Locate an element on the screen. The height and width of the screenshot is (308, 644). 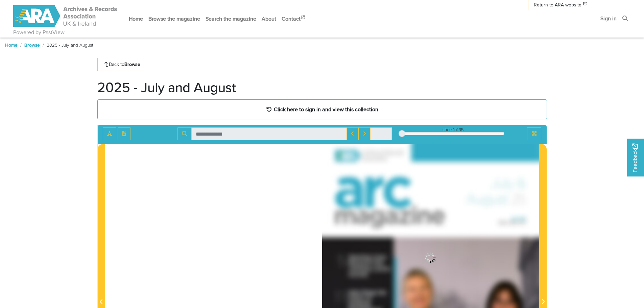
a: Click here to sign in and view this collection is located at coordinates (322, 109).